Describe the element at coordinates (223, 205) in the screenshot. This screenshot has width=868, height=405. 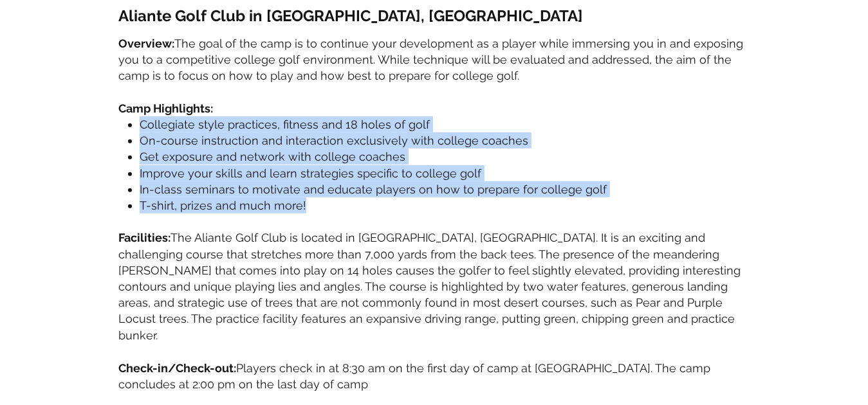
I see `span: T-shirt, prizes and much more!` at that location.